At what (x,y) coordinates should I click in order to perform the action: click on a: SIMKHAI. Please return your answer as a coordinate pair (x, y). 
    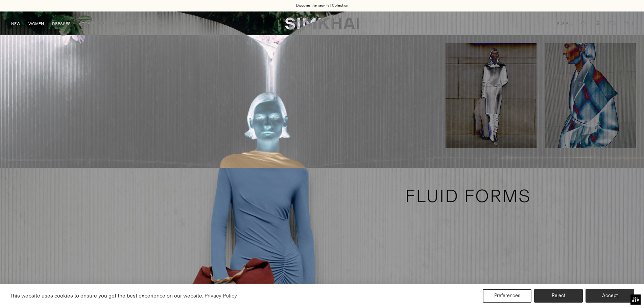
    Looking at the image, I should click on (322, 23).